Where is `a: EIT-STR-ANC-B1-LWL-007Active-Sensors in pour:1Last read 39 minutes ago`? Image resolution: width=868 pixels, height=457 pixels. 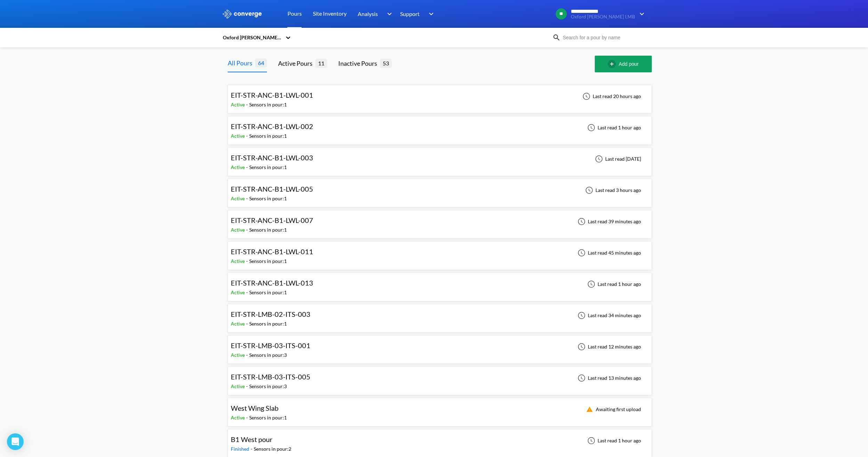
a: EIT-STR-ANC-B1-LWL-007Active-Sensors in pour:1Last read 39 minutes ago is located at coordinates (440, 221).